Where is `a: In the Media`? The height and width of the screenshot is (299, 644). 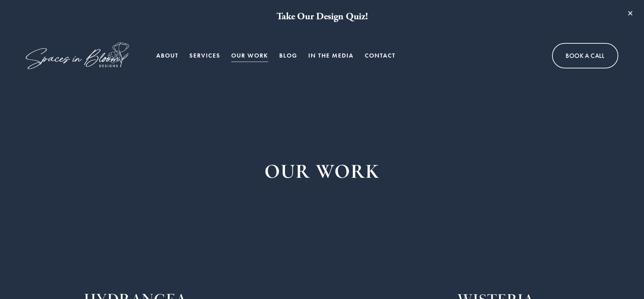 a: In the Media is located at coordinates (331, 55).